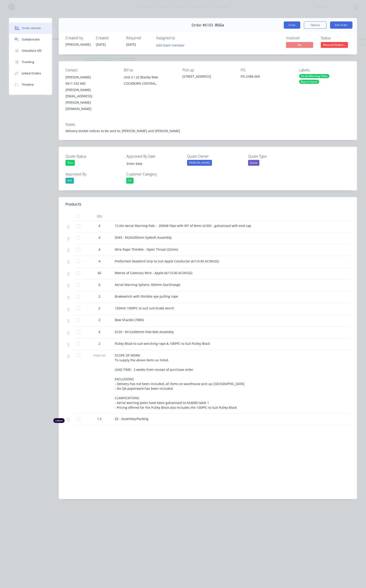 This screenshot has height=588, width=366. Describe the element at coordinates (131, 418) in the screenshot. I see `span: ZZ - Assembly/Packing` at that location.